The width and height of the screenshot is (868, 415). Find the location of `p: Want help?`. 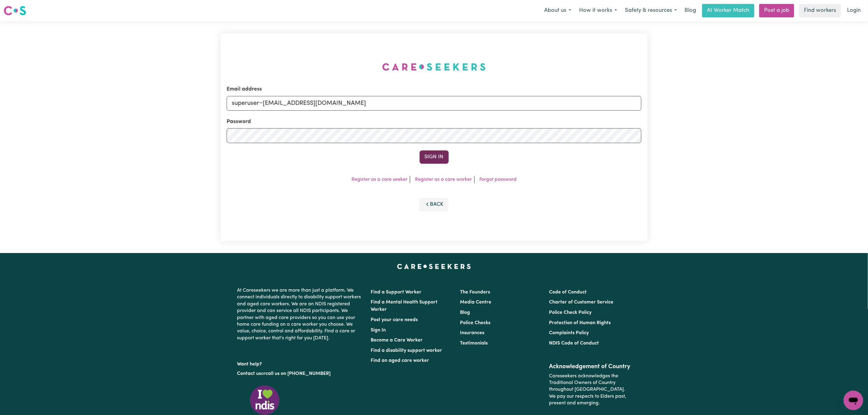

p: Want help? is located at coordinates (300, 364).